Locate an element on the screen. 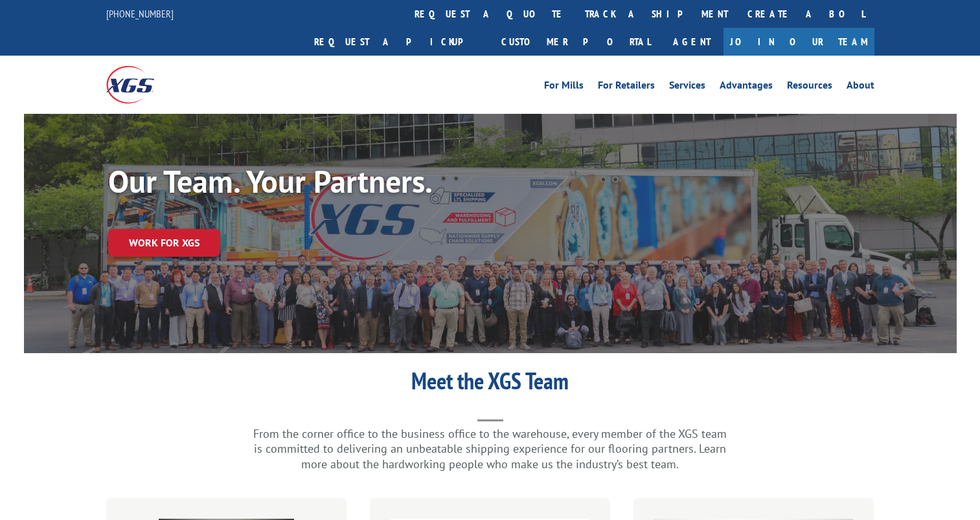  a: Join Our Team is located at coordinates (798, 41).